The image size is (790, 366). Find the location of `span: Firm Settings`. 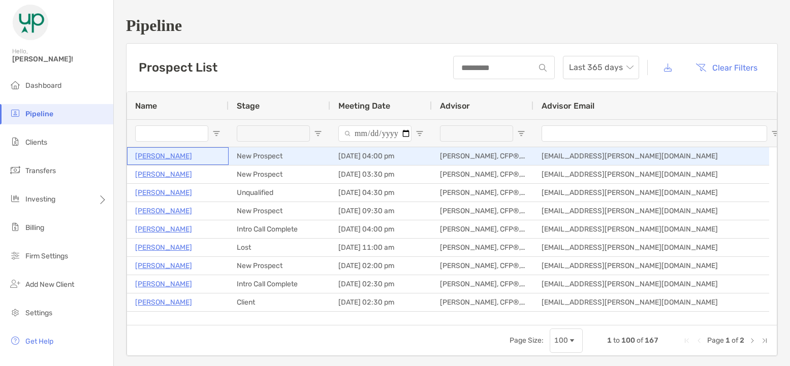

span: Firm Settings is located at coordinates (47, 256).